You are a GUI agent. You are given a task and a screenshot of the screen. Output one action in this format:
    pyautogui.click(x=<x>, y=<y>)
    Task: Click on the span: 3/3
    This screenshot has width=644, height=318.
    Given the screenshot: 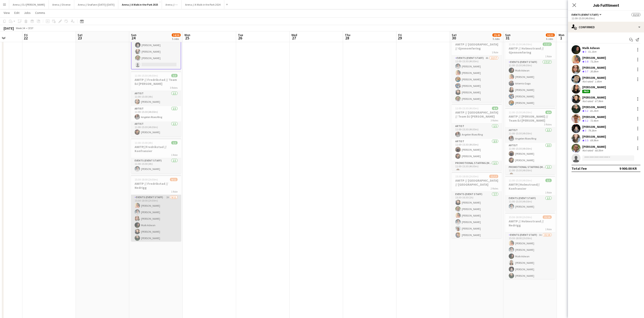 What is the action you would take?
    pyautogui.click(x=174, y=75)
    